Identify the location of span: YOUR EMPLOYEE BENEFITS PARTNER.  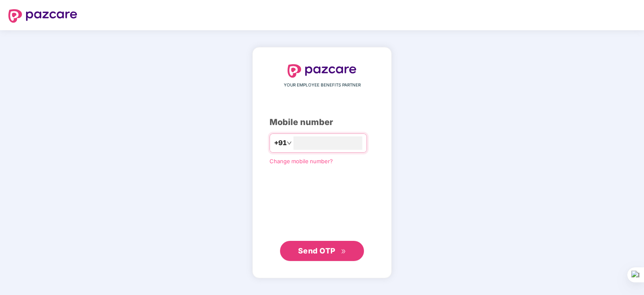
(322, 85).